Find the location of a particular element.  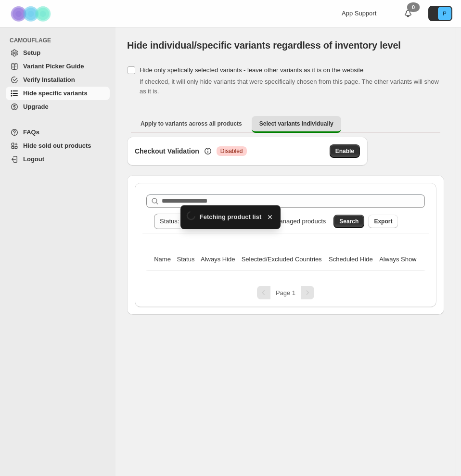

button: Enable is located at coordinates (344, 151).